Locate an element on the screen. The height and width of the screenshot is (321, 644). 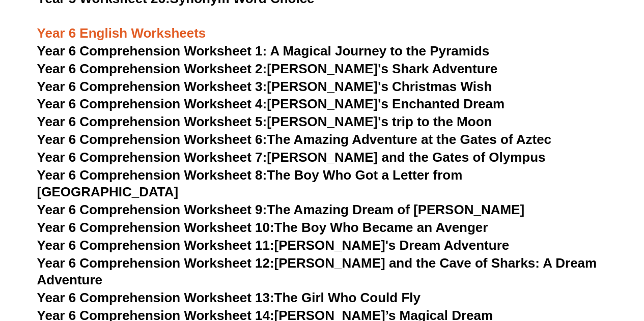
a: Year 6 Comprehension Worksheet 1: A Magical Journey to the Pyramids is located at coordinates (263, 51).